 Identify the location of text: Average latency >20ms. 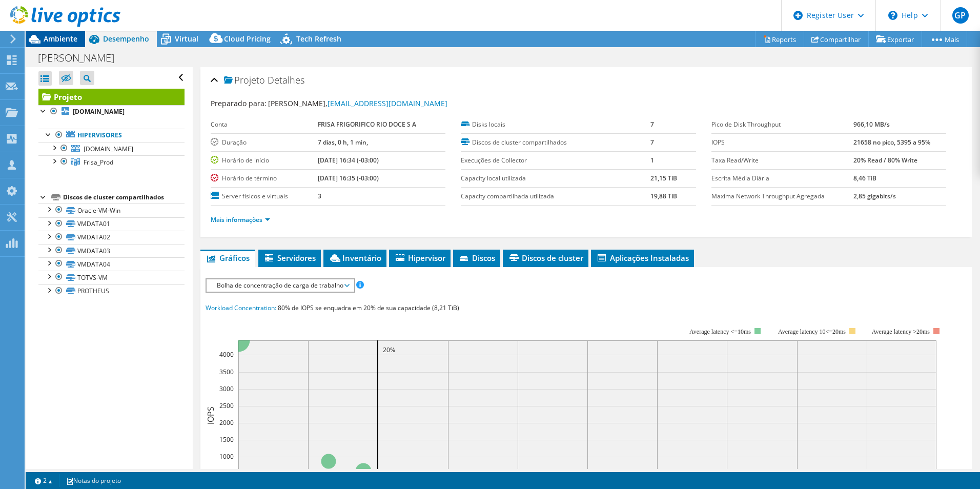
(901, 331).